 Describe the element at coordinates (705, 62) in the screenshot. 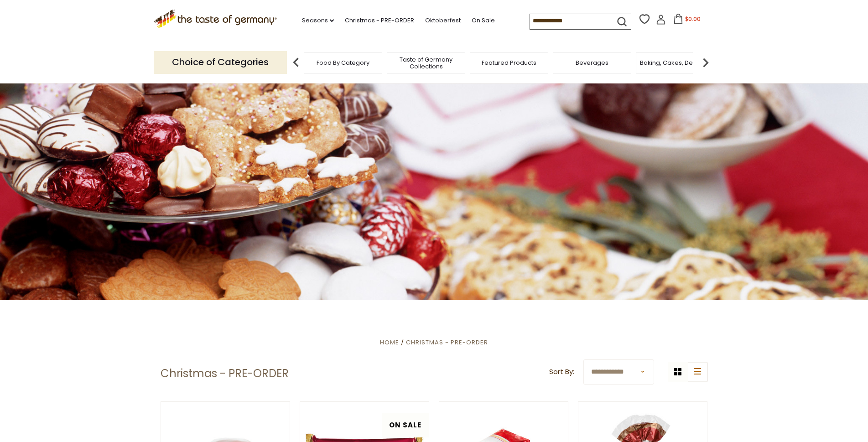

I see `img: next arrow` at that location.